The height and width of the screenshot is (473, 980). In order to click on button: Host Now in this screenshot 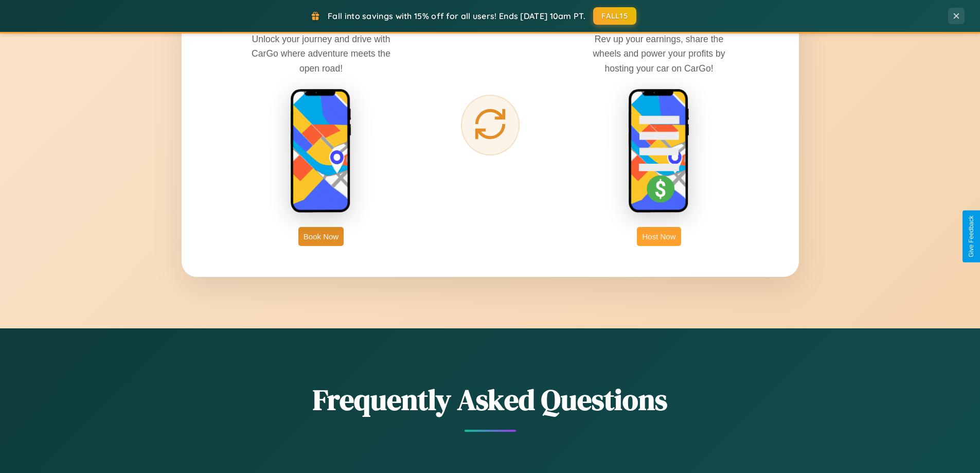, I will do `click(658, 236)`.